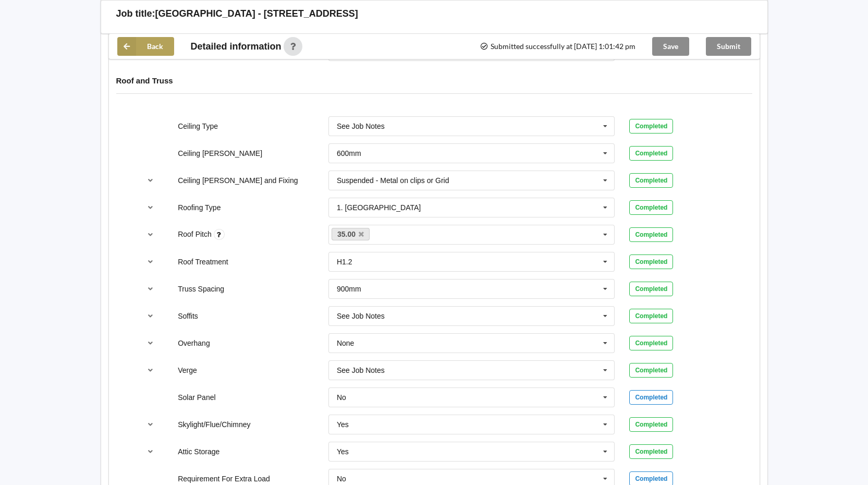 This screenshot has width=868, height=485. I want to click on a: 35.00, so click(351, 234).